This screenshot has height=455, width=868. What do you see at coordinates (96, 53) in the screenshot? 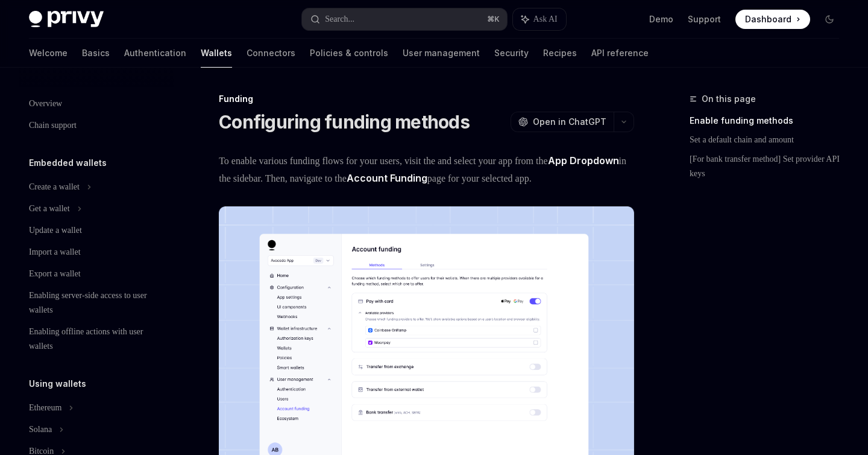
I see `a: Basics` at bounding box center [96, 53].